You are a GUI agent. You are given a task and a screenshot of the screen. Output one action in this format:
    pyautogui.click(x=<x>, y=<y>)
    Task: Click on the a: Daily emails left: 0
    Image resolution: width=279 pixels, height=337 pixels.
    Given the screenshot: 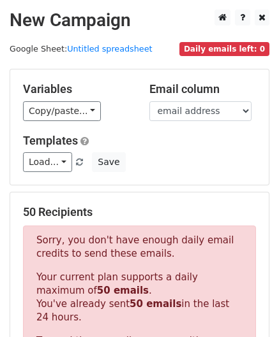 What is the action you would take?
    pyautogui.click(x=224, y=48)
    